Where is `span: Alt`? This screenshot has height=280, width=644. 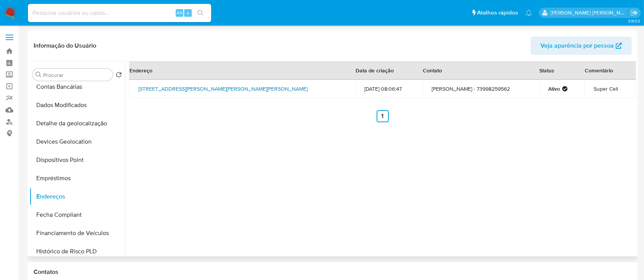 span: Alt is located at coordinates (179, 13).